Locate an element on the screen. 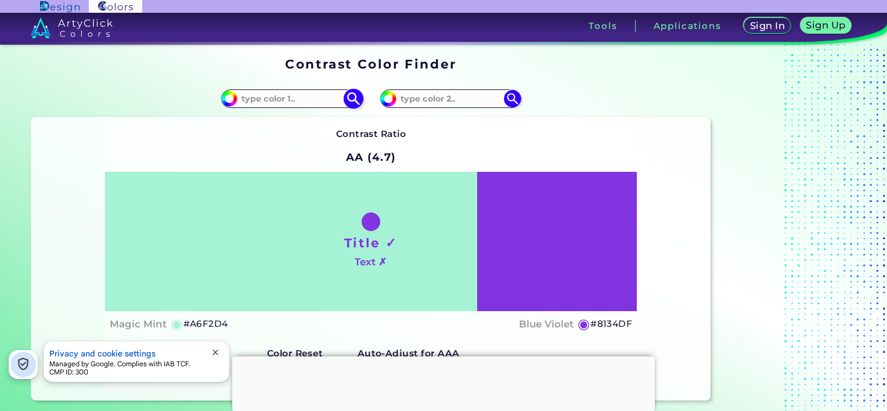 This screenshot has width=887, height=411. a: Sign In is located at coordinates (768, 26).